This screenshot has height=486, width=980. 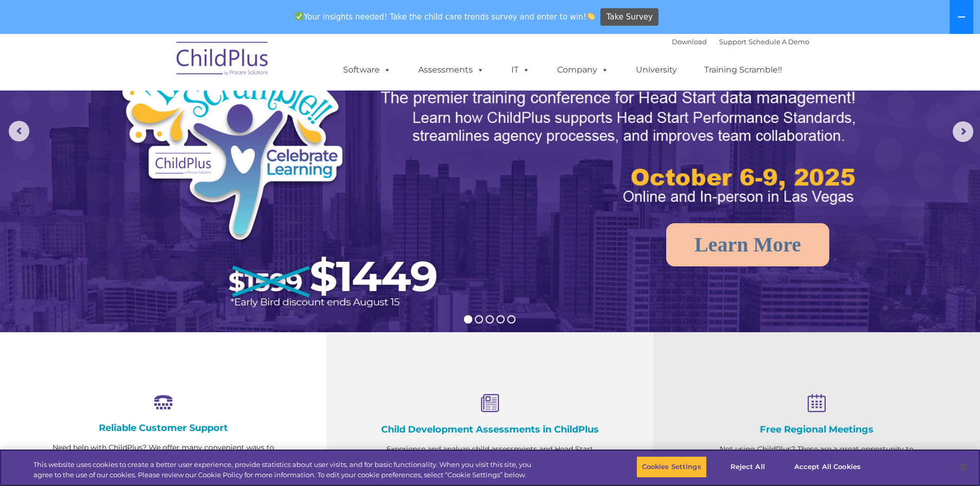 I want to click on a: Software, so click(x=367, y=70).